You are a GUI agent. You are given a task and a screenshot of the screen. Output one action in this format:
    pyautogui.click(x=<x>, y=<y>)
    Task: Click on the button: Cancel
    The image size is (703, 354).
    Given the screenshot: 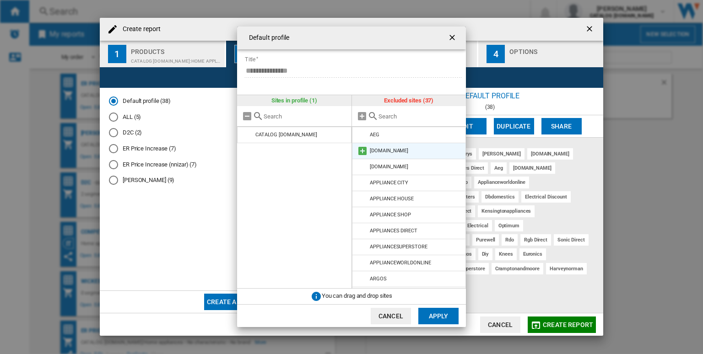 What is the action you would take?
    pyautogui.click(x=391, y=316)
    